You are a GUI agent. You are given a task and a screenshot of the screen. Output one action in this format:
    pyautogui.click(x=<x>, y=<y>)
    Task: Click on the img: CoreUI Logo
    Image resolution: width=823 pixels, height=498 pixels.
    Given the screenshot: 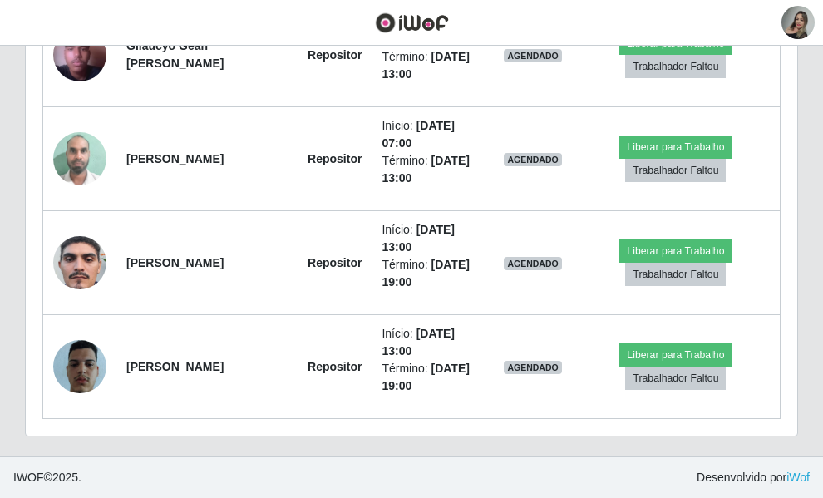 What is the action you would take?
    pyautogui.click(x=412, y=22)
    